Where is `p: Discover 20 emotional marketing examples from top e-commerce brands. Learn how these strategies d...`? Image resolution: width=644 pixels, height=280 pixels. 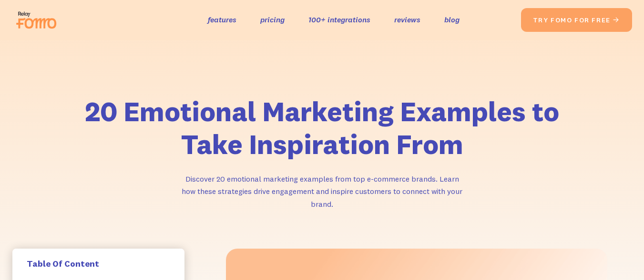 p: Discover 20 emotional marketing examples from top e-commerce brands. Learn how these strategies d... is located at coordinates (322, 192).